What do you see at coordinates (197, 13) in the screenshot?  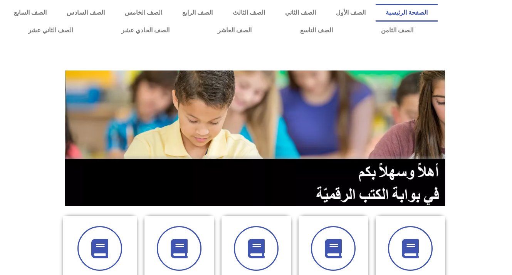 I see `a: الصف الرابع` at bounding box center [197, 13].